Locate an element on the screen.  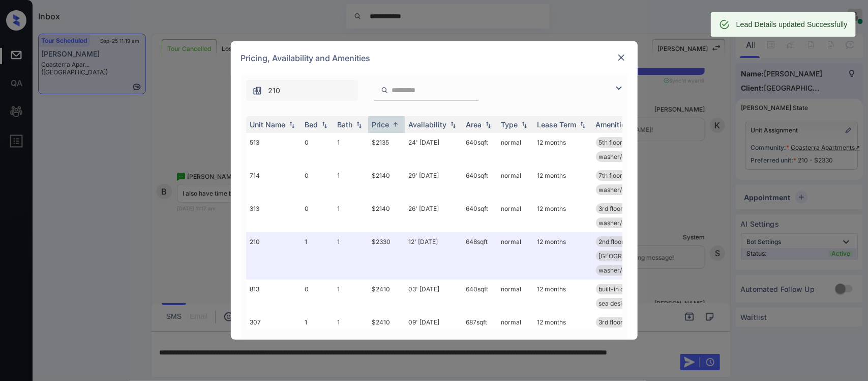
div: Pricing, Availability and Amenities is located at coordinates (434, 58).